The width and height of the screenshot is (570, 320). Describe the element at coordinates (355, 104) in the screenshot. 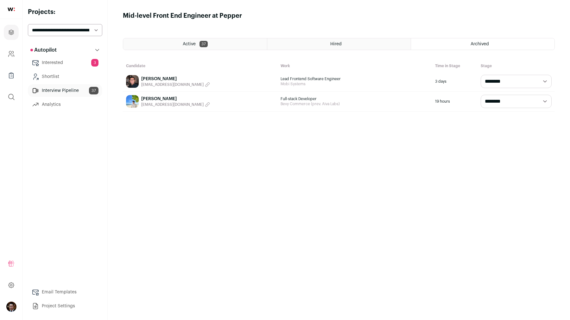

I see `span: Bevy Commerce (prev. Aiva Labs)` at that location.